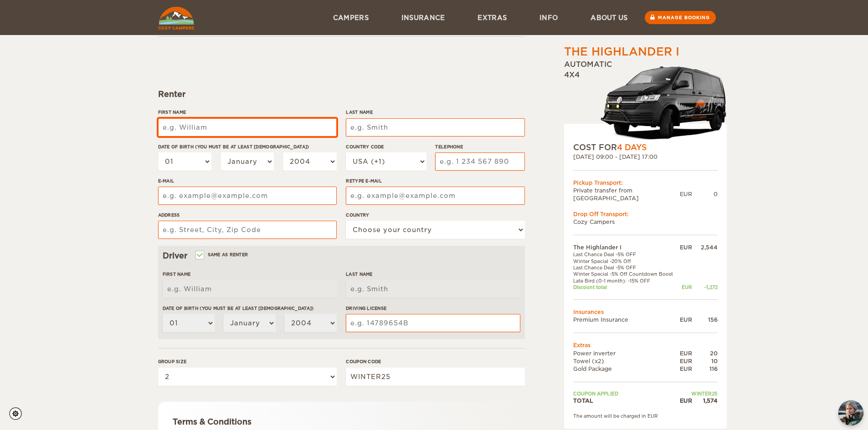  What do you see at coordinates (247, 181) in the screenshot?
I see `label: E-mail` at bounding box center [247, 181].